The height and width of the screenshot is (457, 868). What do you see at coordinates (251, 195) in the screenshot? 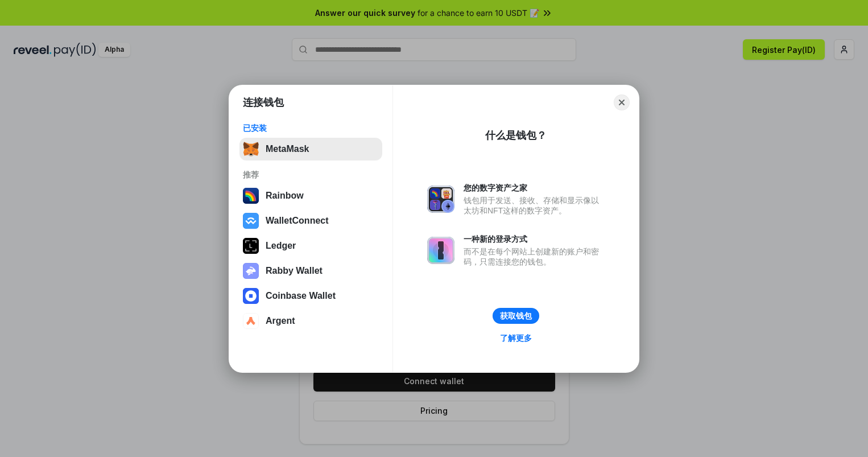
I see `img: svg+xml,%3Csvg%20width%3D%22120%22%20height%3D%22120%22%20viewBox%3D%220%200%20120%20120%22%20fil...` at bounding box center [251, 195].